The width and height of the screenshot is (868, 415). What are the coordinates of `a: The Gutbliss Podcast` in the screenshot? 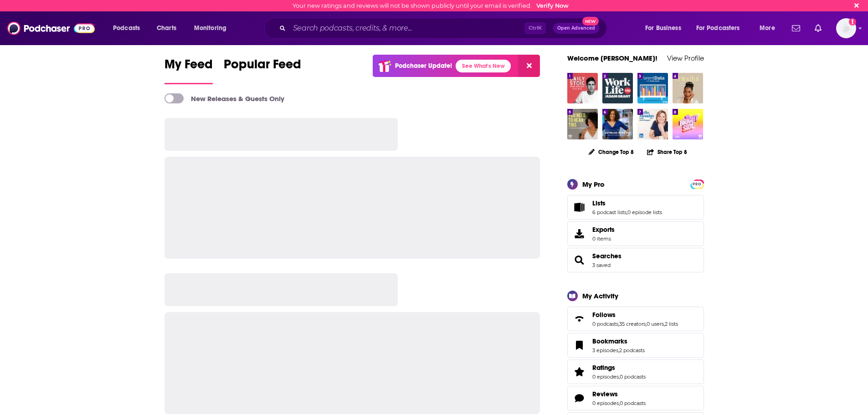 It's located at (618, 124).